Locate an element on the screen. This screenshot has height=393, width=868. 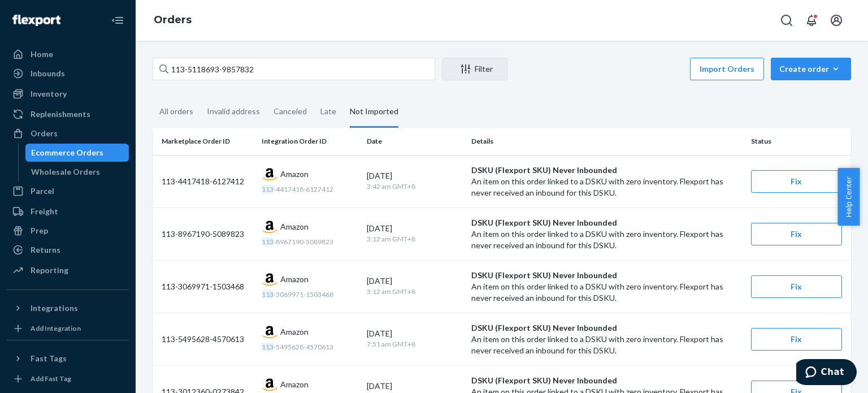
div: Invalid address is located at coordinates (233, 111).